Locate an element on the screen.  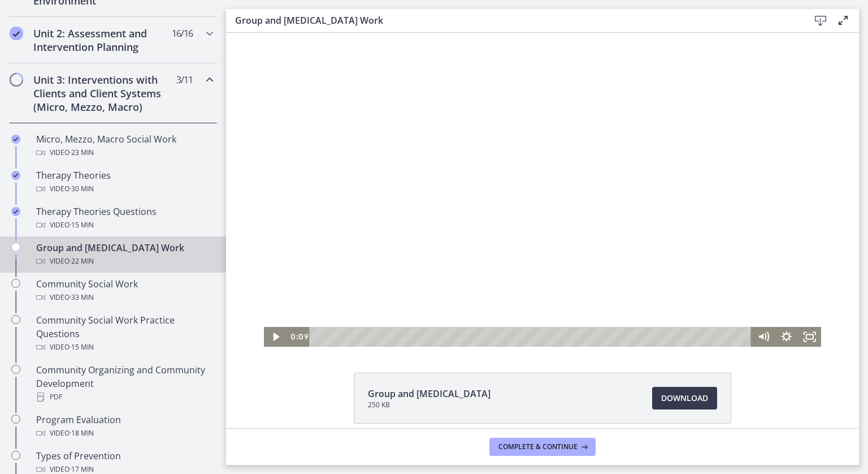
span: · 18 min is located at coordinates (81, 433).